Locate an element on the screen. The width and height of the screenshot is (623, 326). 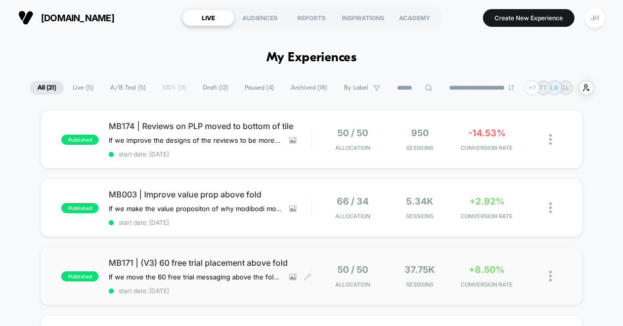
div: REPORTS is located at coordinates (312, 18).